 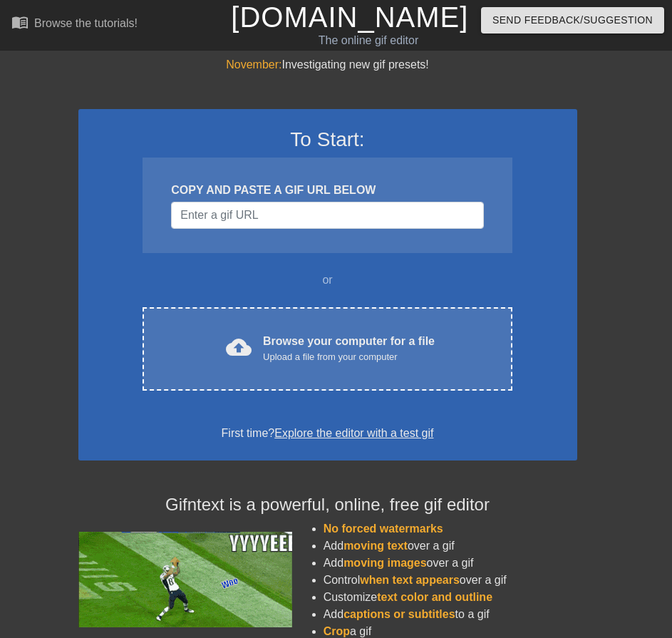 What do you see at coordinates (328, 65) in the screenshot?
I see `div: Investigating new gif presets!` at bounding box center [328, 65].